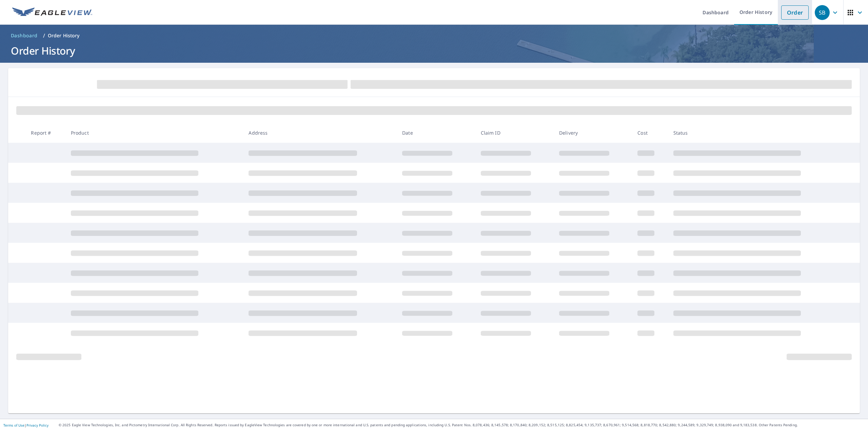  What do you see at coordinates (154, 132) in the screenshot?
I see `th: Product` at bounding box center [154, 132].